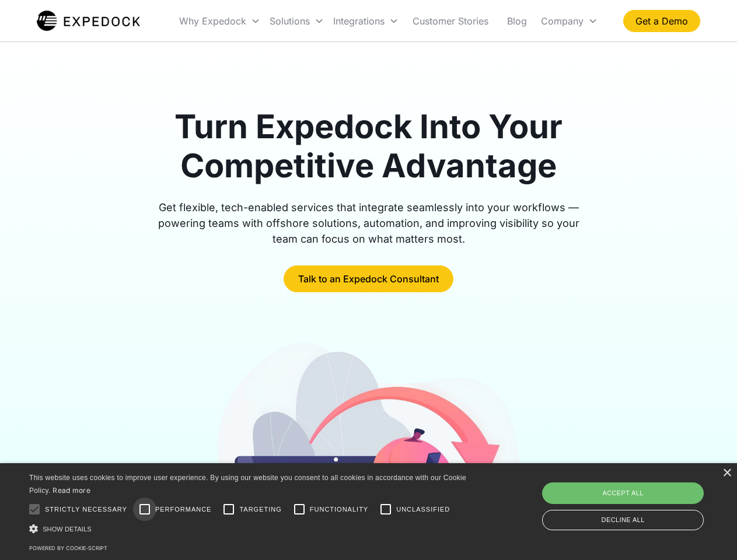 The image size is (737, 560). I want to click on span: Performance, so click(183, 509).